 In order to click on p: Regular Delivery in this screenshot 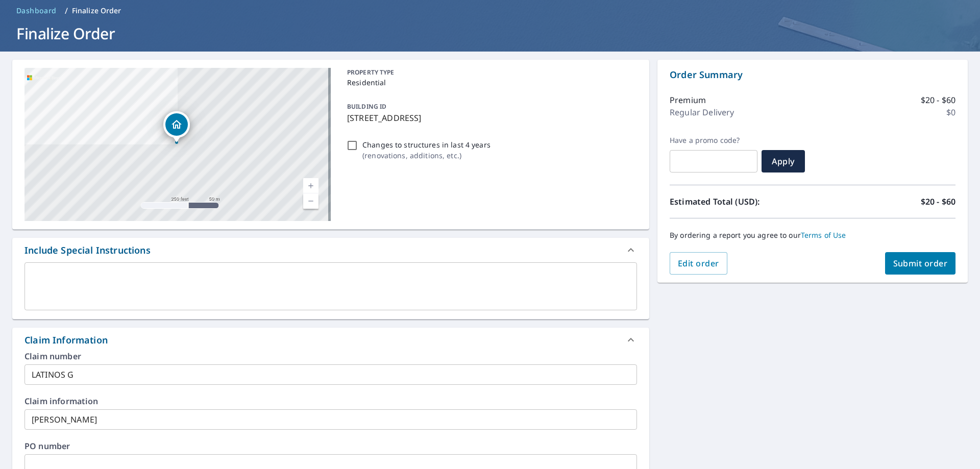, I will do `click(702, 112)`.